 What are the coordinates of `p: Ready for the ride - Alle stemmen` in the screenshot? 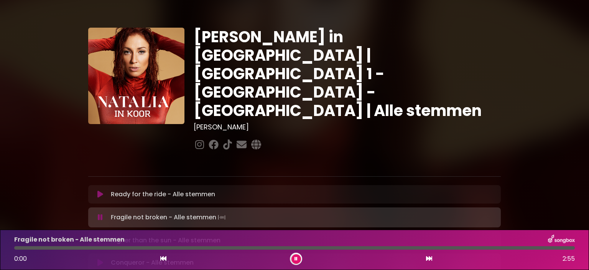 It's located at (163, 194).